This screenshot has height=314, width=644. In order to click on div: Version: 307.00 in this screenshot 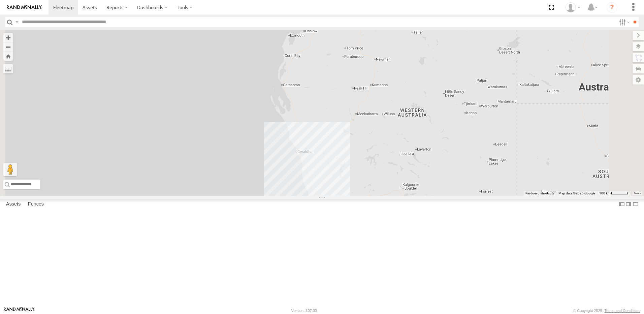, I will do `click(304, 311)`.